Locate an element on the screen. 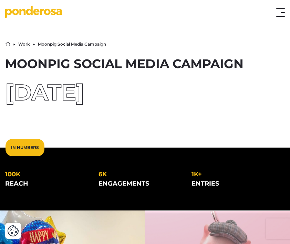  div: entries is located at coordinates (233, 183).